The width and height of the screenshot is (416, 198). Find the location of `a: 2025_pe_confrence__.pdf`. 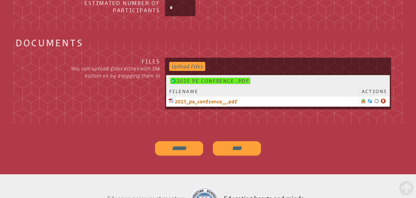

a: 2025_pe_confrence__.pdf is located at coordinates (262, 102).